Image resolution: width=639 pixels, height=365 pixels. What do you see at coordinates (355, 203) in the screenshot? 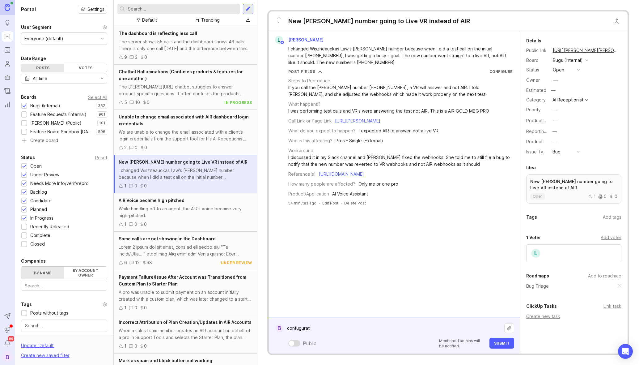
I see `div: Delete Post` at bounding box center [355, 203].